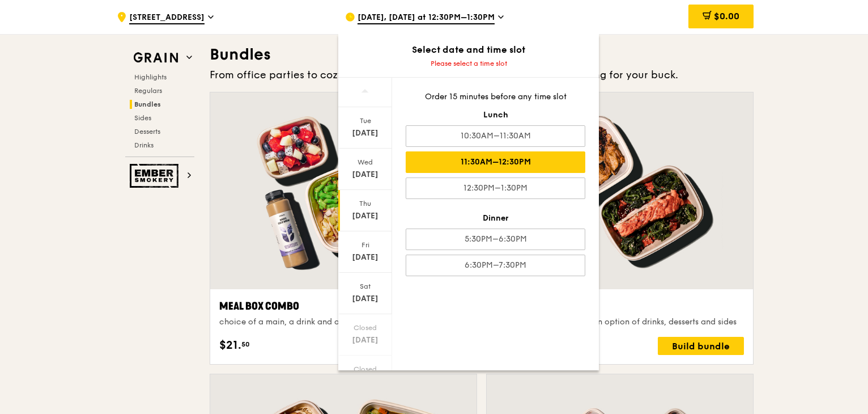  I want to click on div: choice of a main, a drink and a side or dessert, so click(343, 322).